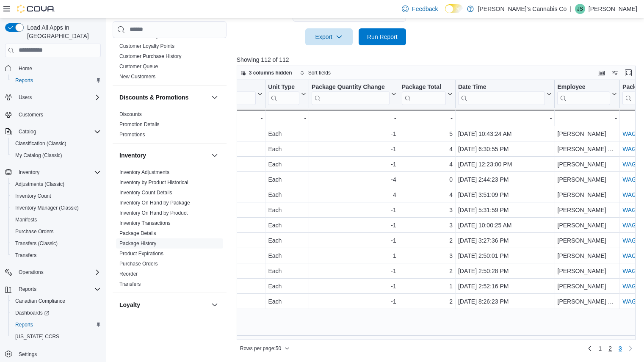  I want to click on a: New Customers, so click(137, 77).